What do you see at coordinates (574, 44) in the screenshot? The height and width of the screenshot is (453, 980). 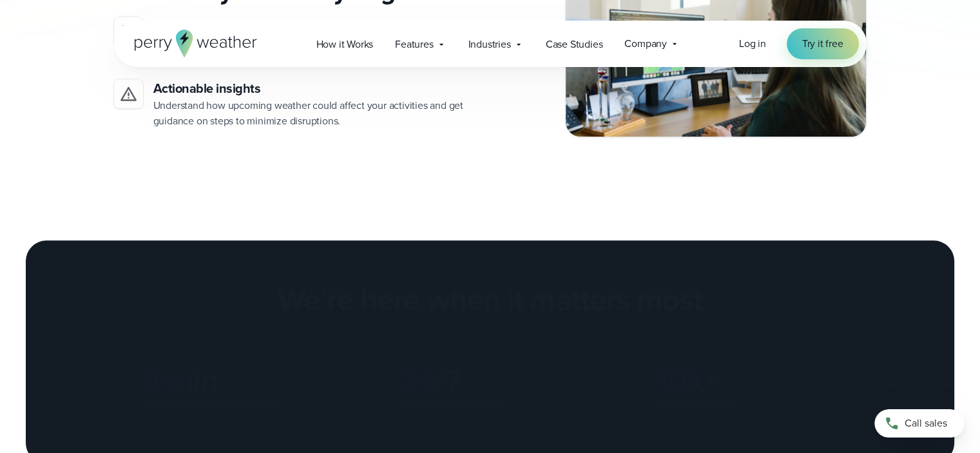 I see `span: Case Studies` at bounding box center [574, 44].